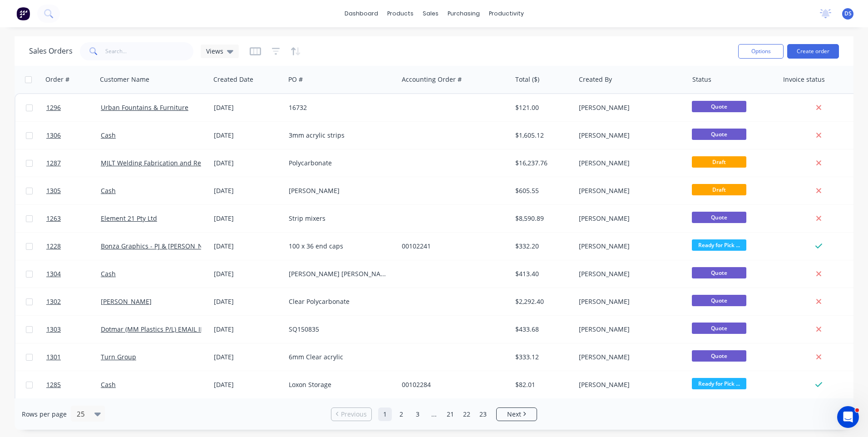 The width and height of the screenshot is (868, 437). What do you see at coordinates (434, 415) in the screenshot?
I see `a: Jump forward` at bounding box center [434, 415].